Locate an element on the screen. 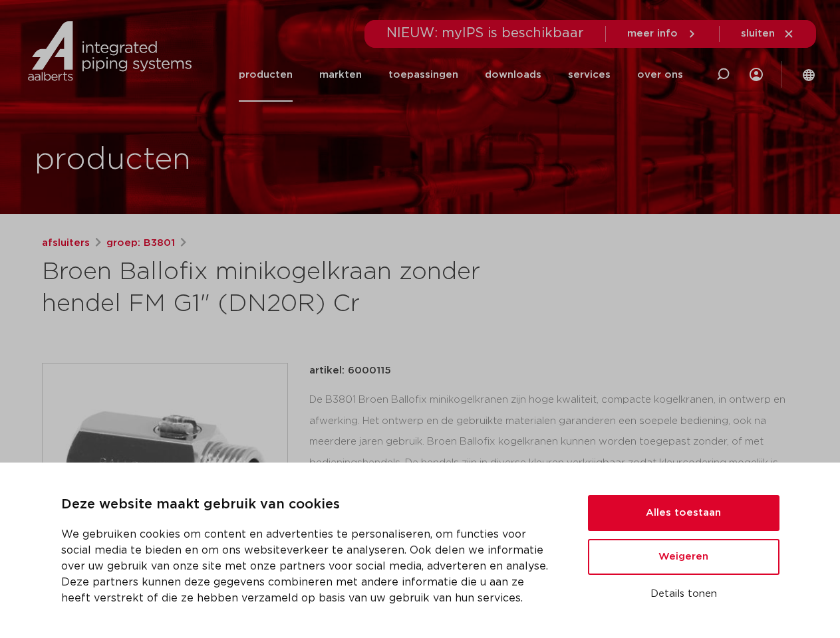 This screenshot has height=638, width=840. p: We gebruiken cookies om content en advertenties te personaliseren, om functies voor social media ... is located at coordinates (309, 566).